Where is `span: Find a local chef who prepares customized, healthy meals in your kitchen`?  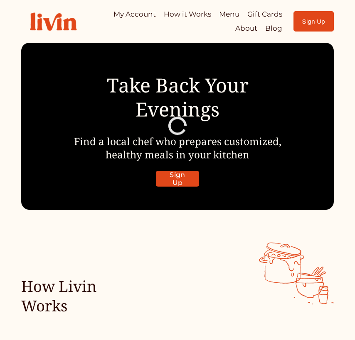 span: Find a local chef who prepares customized, healthy meals in your kitchen is located at coordinates (177, 148).